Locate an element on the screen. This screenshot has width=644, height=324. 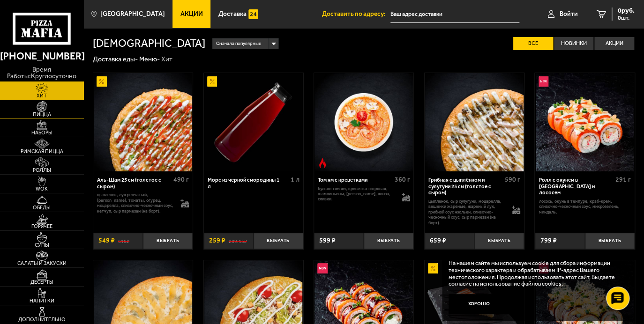
p: лосось, окунь в темпуре, краб-крем, сливочно-чесночный соус, микрозелень, миндаль. is located at coordinates (584, 207).